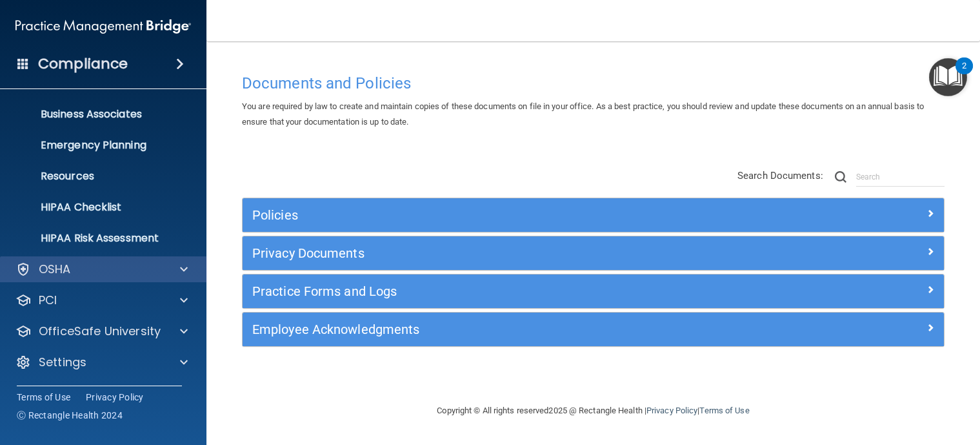 The image size is (980, 445). What do you see at coordinates (99, 331) in the screenshot?
I see `p: OfficeSafe University` at bounding box center [99, 331].